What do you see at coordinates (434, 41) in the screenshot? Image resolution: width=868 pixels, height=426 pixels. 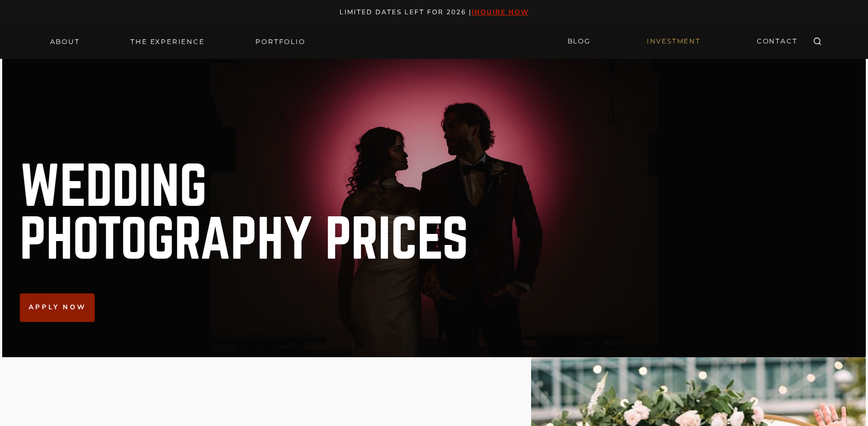 I see `img: Logo of Roy Serafin Photo Co., featuring stylized text in white on a light background, representi...` at bounding box center [434, 41].